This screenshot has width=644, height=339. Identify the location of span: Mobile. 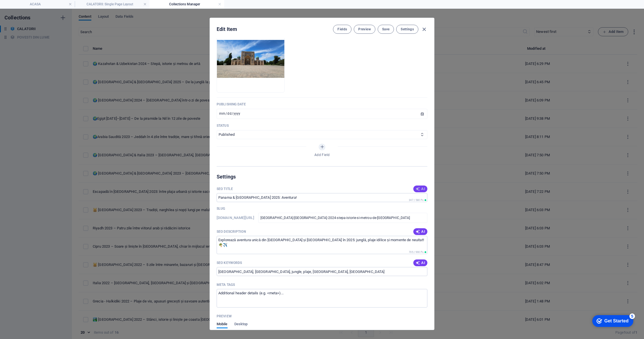
(222, 325).